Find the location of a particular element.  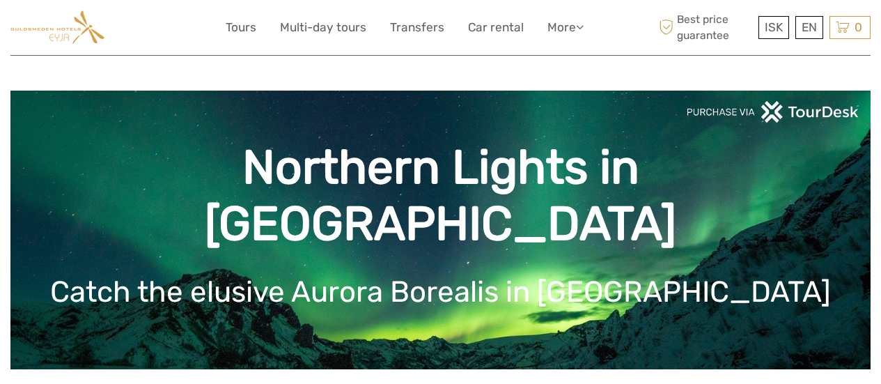

span: Best price guarantee is located at coordinates (705, 27).